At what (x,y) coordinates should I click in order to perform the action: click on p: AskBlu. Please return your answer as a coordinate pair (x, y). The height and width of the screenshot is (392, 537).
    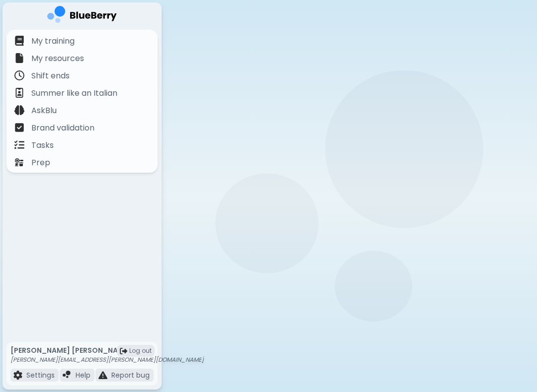
    Looking at the image, I should click on (44, 111).